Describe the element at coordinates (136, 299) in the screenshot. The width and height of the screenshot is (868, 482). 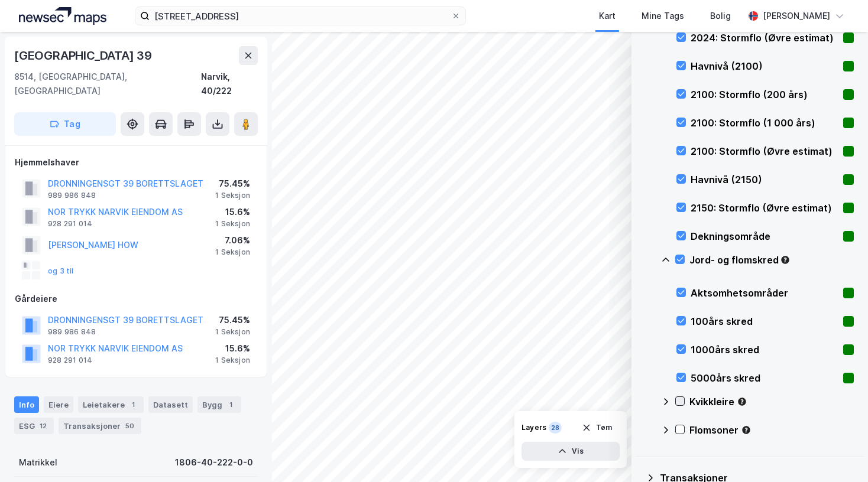
I see `div: Gårdeiere` at that location.